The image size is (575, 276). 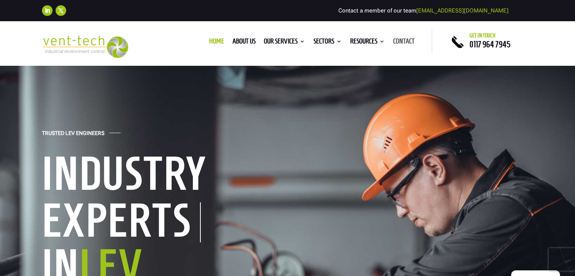 What do you see at coordinates (482, 36) in the screenshot?
I see `span: Get in touch` at bounding box center [482, 36].